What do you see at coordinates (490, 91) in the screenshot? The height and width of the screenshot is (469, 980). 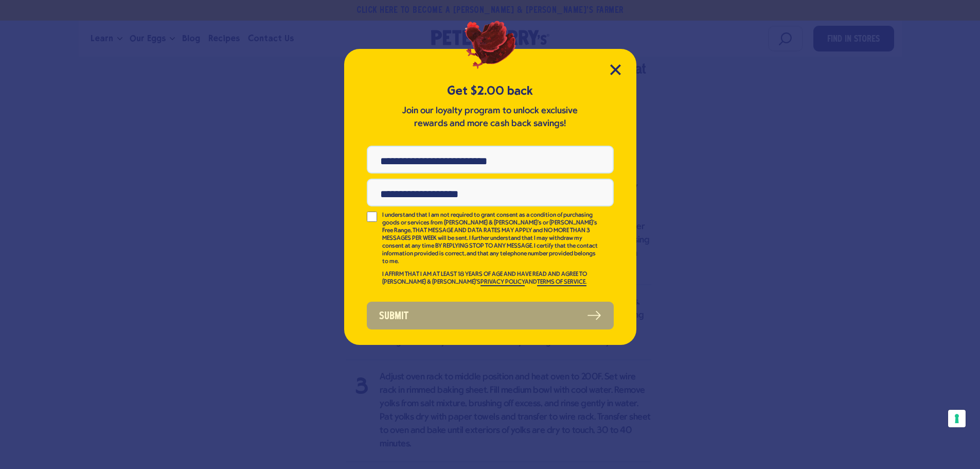 I see `h5: Get $2.00 back` at bounding box center [490, 91].